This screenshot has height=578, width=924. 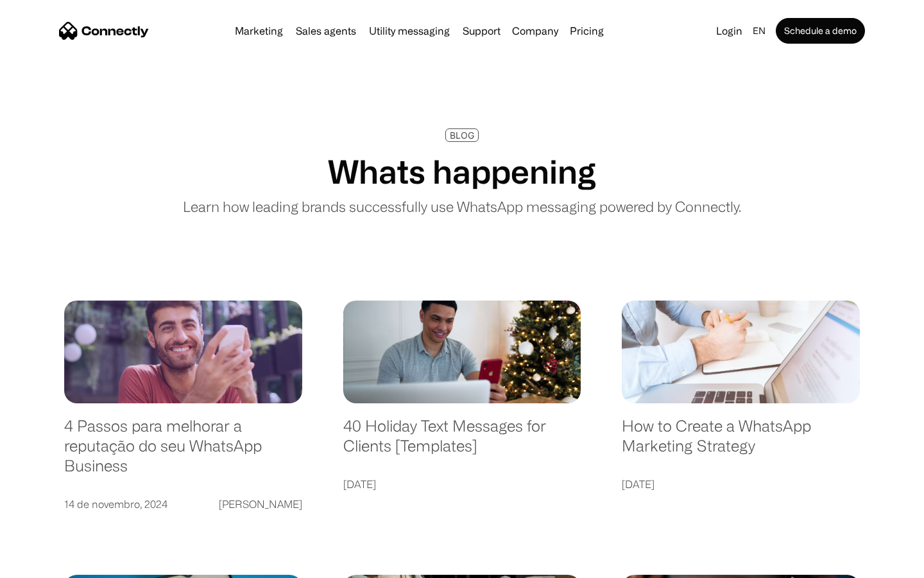 What do you see at coordinates (821, 31) in the screenshot?
I see `a: Schedule a demo` at bounding box center [821, 31].